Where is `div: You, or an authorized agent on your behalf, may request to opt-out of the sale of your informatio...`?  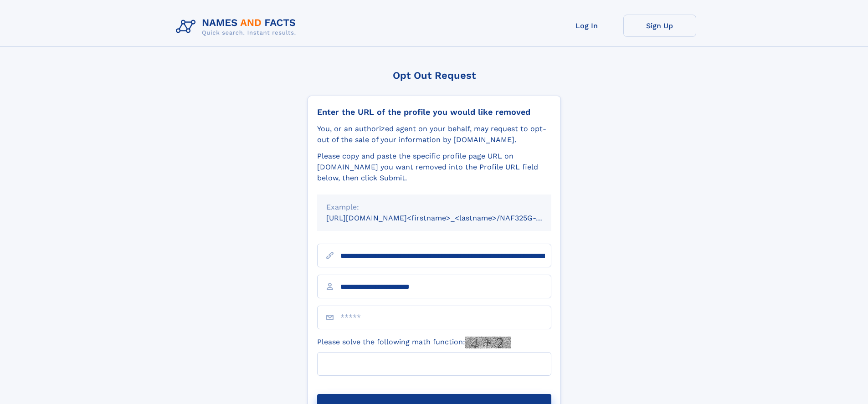
div: You, or an authorized agent on your behalf, may request to opt-out of the sale of your informatio... is located at coordinates (434, 134).